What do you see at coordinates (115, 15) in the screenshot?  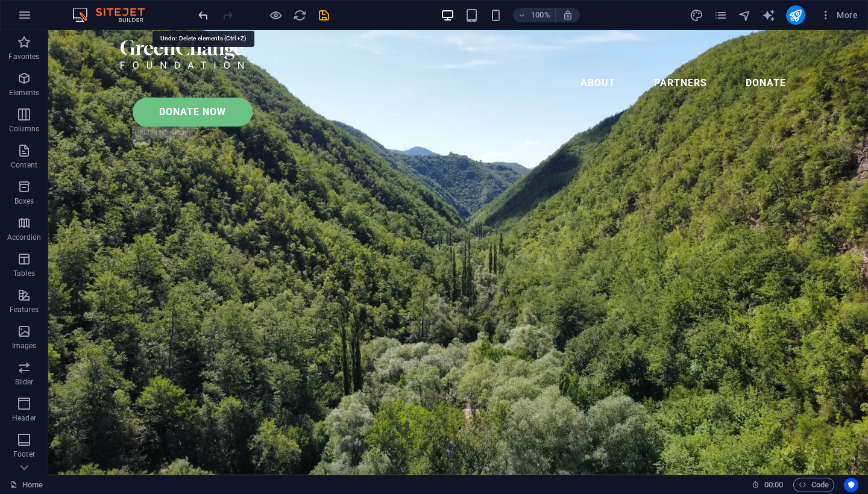 I see `img: Editor Logo` at bounding box center [115, 15].